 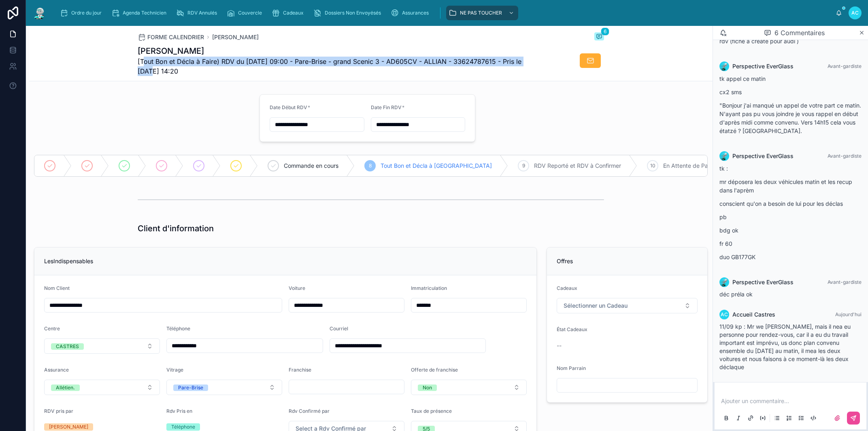 What do you see at coordinates (311, 166) in the screenshot?
I see `span: Commande en cours` at bounding box center [311, 166].